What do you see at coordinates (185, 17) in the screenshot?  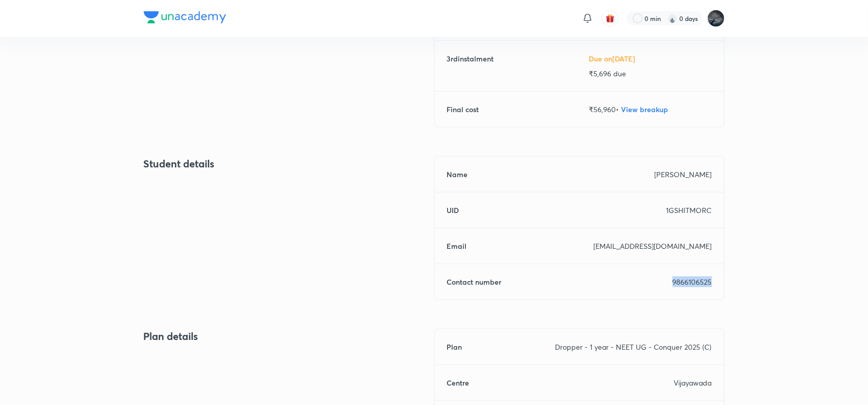 I see `img: Company Logo` at bounding box center [185, 17].